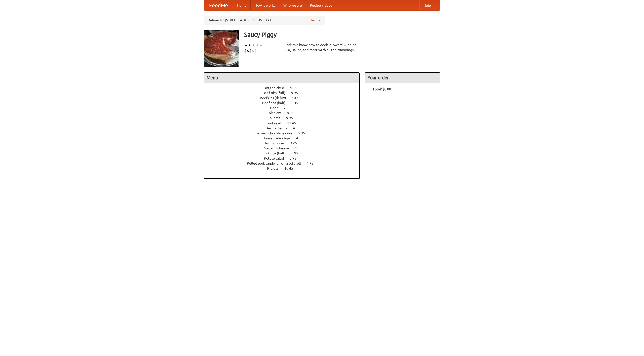 This screenshot has height=356, width=644. I want to click on span: Housemade chips, so click(279, 138).